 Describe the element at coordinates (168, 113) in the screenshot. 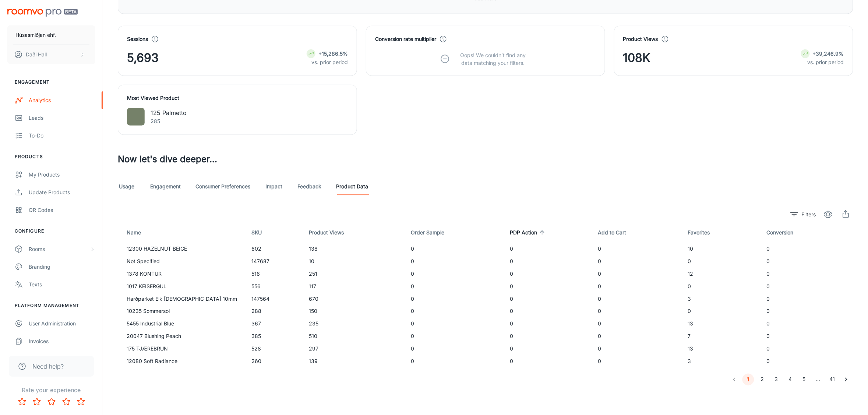

I see `p: 125 Palmetto` at that location.